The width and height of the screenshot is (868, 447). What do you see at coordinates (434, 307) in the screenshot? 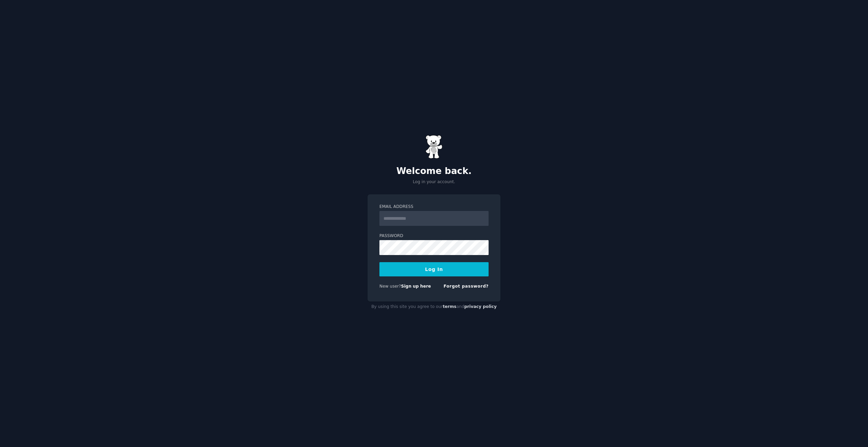
I see `div: By using this site you agree to our and` at bounding box center [434, 307].